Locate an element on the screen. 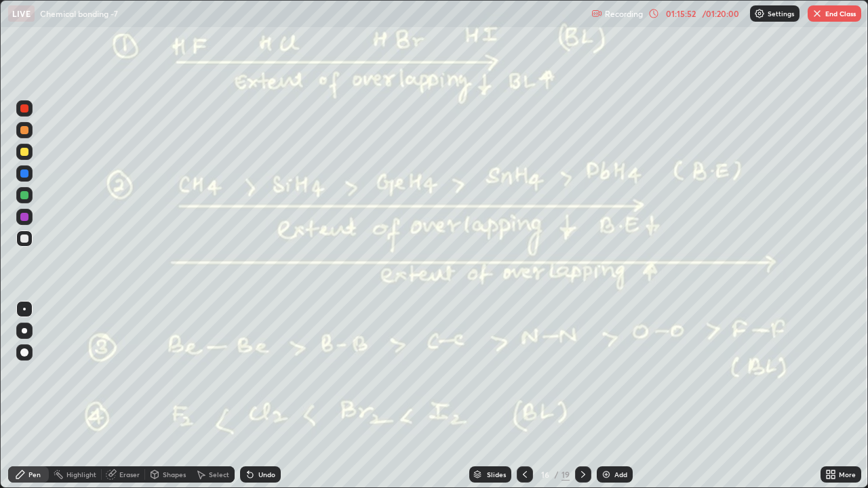  img: recording.375f2c34.svg is located at coordinates (596, 14).